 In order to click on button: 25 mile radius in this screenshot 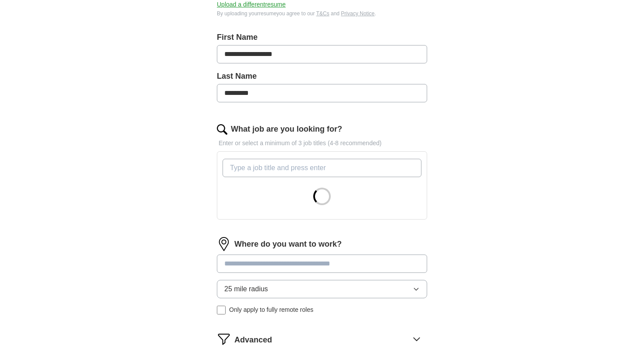, I will do `click(322, 289)`.